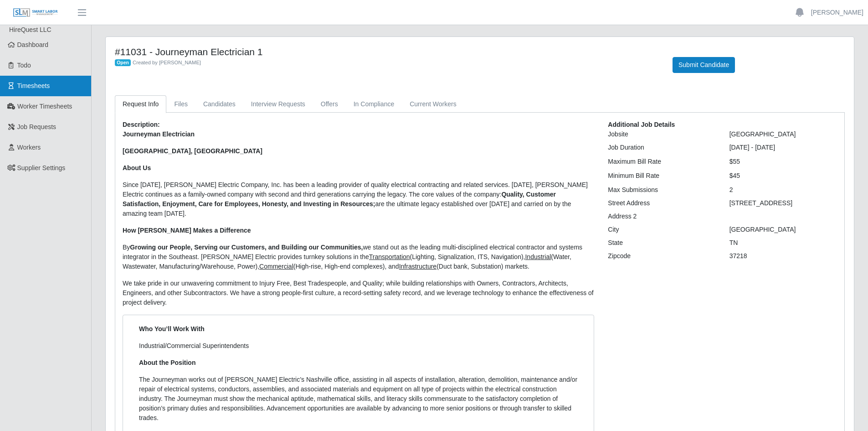 This screenshot has height=431, width=868. What do you see at coordinates (167, 363) in the screenshot?
I see `strong: About the Position` at bounding box center [167, 363].